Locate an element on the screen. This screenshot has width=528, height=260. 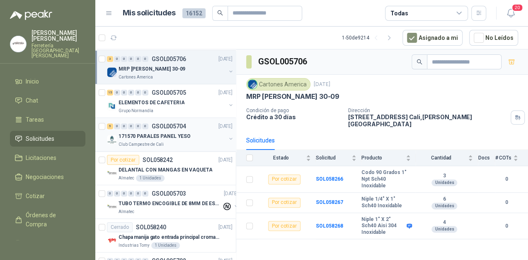
a: SOL058268 is located at coordinates (330, 226).